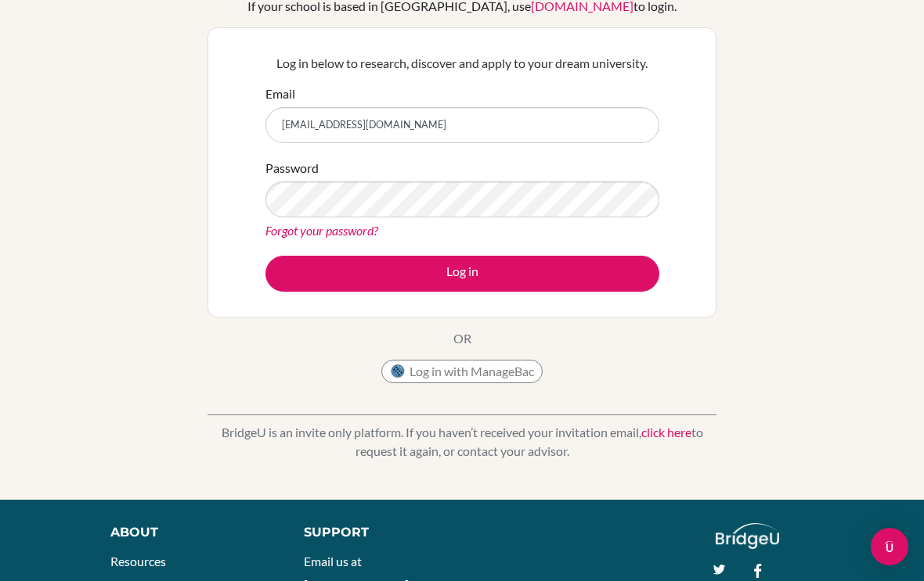 This screenshot has height=581, width=924. I want to click on p: BridgeU is an invite only platform. If you haven’t received your invitation email, to request it ..., so click(462, 442).